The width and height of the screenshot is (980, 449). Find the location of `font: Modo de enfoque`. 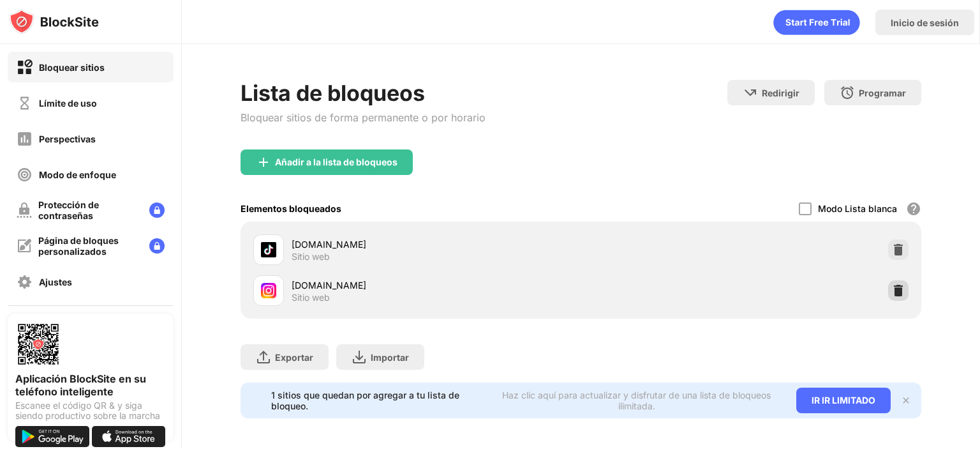

font: Modo de enfoque is located at coordinates (77, 174).